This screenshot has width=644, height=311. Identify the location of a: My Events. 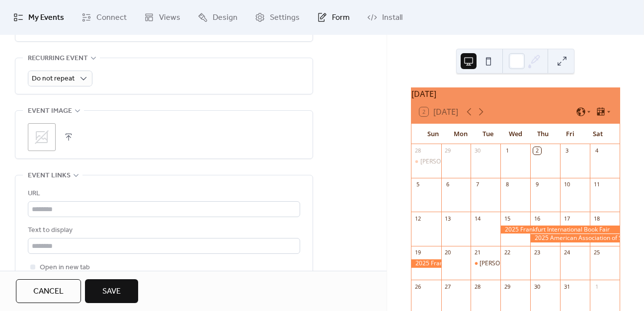
(39, 17).